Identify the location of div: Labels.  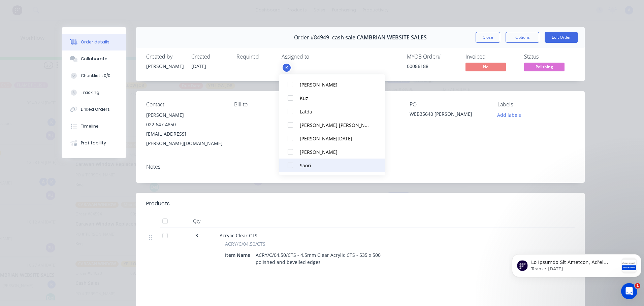
(536, 104).